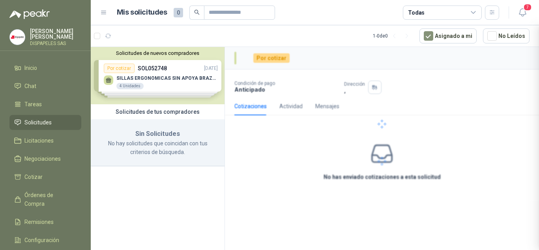  Describe the element at coordinates (39, 141) in the screenshot. I see `span: Licitaciones` at that location.